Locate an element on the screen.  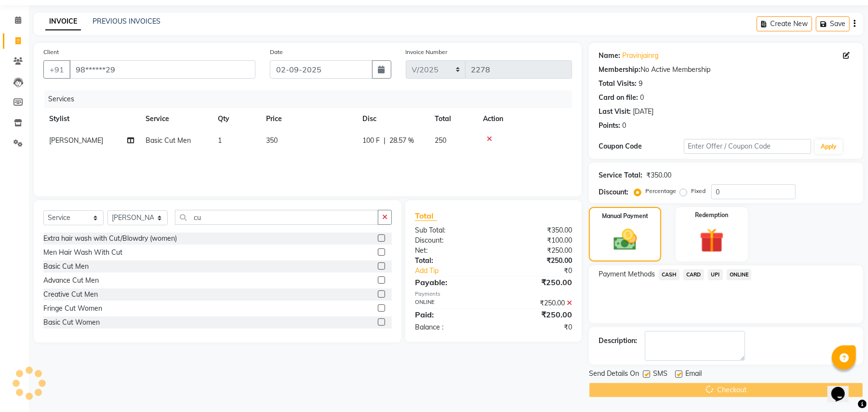
div: Paid: is located at coordinates (450, 315).